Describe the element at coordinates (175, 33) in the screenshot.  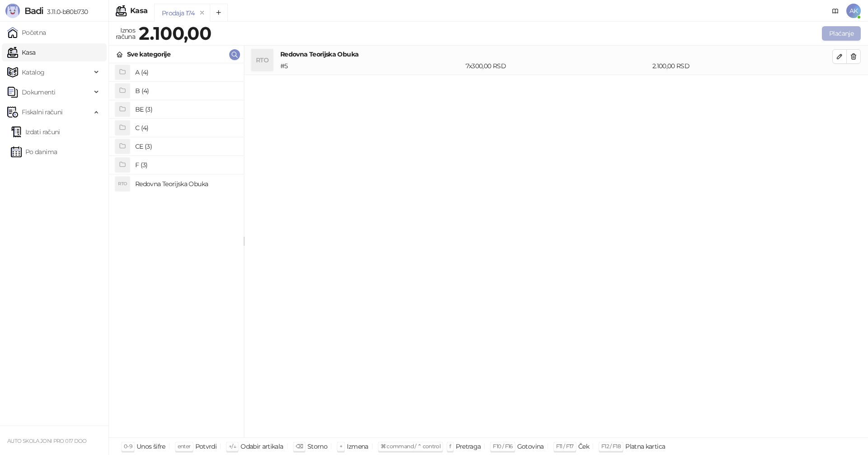
I see `strong: 2.100,00` at that location.